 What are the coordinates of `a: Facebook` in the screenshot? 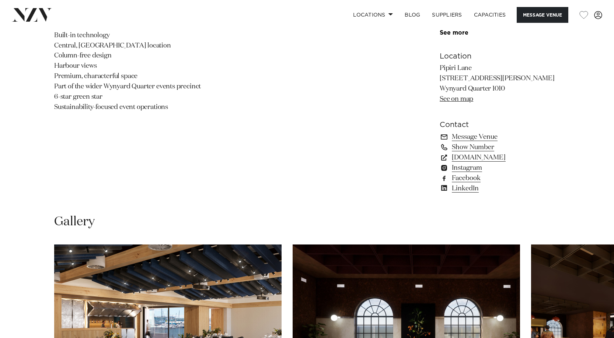 It's located at (500, 178).